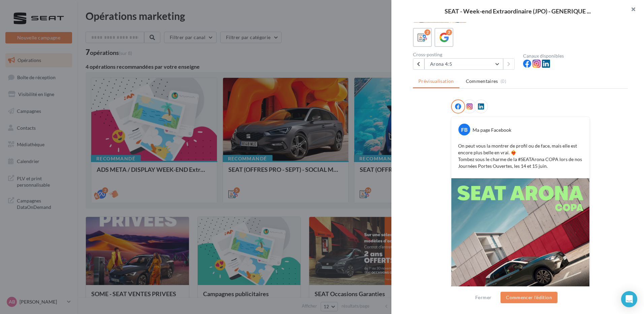  Describe the element at coordinates (520, 156) in the screenshot. I see `p: On peut vous la montrer de profil ou de face, mais elle est encore plus belle en vrai. ❤️‍🔥 Tombe...` at that location.